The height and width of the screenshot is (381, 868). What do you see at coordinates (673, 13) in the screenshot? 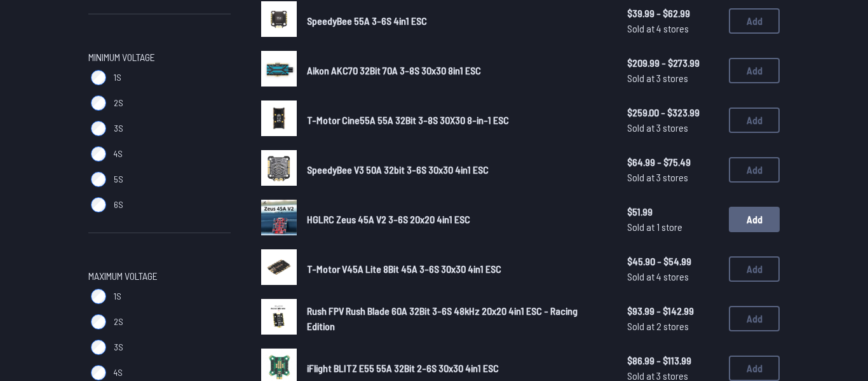
I see `span: $39.99 - $62.99` at bounding box center [673, 13].